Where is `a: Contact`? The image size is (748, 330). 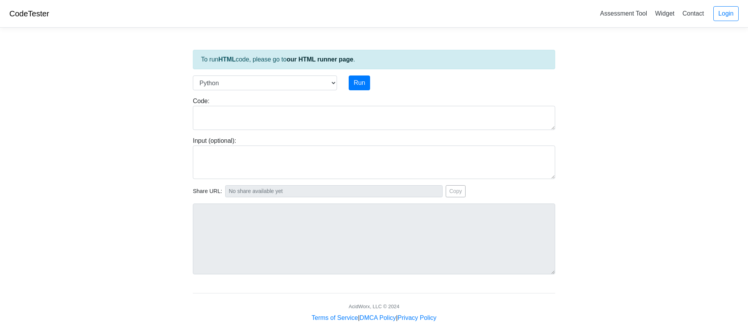 a: Contact is located at coordinates (693, 13).